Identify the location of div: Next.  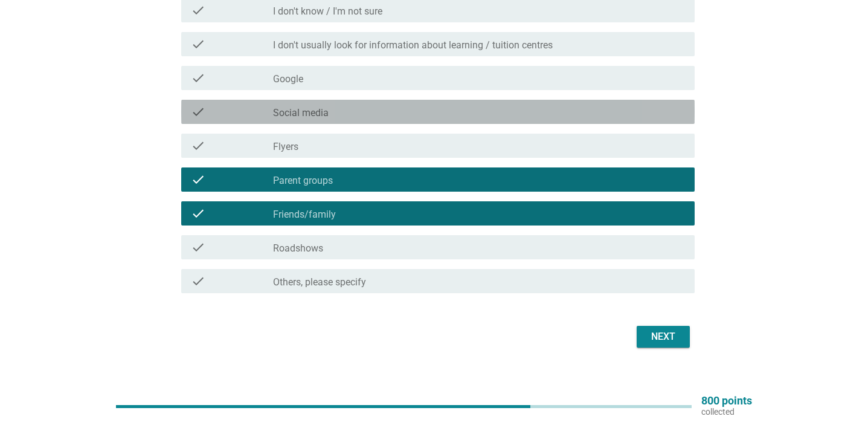
(663, 337).